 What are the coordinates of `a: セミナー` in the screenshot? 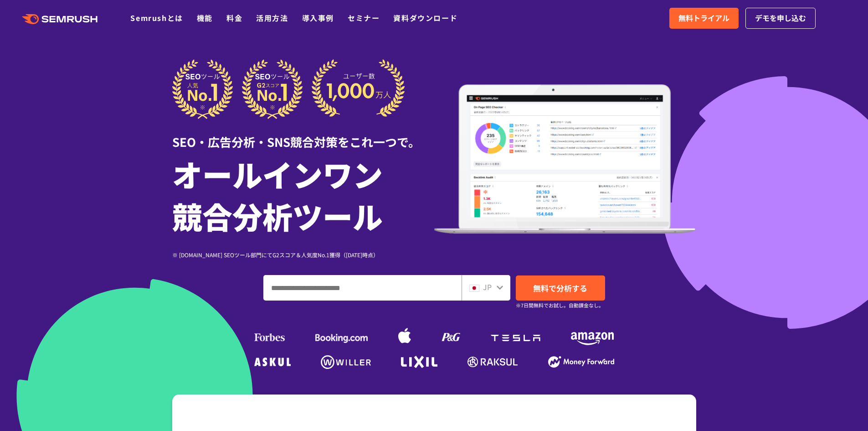 It's located at (363, 18).